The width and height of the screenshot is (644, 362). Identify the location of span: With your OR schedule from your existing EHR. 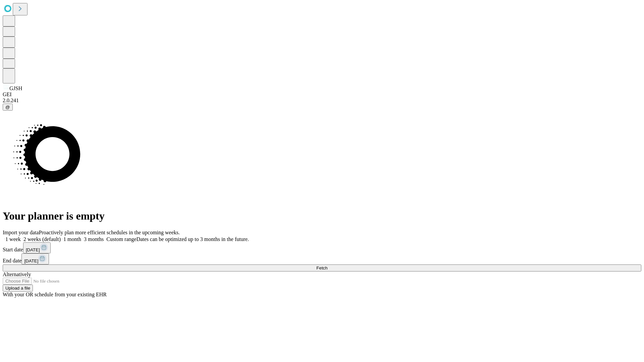
(55, 294).